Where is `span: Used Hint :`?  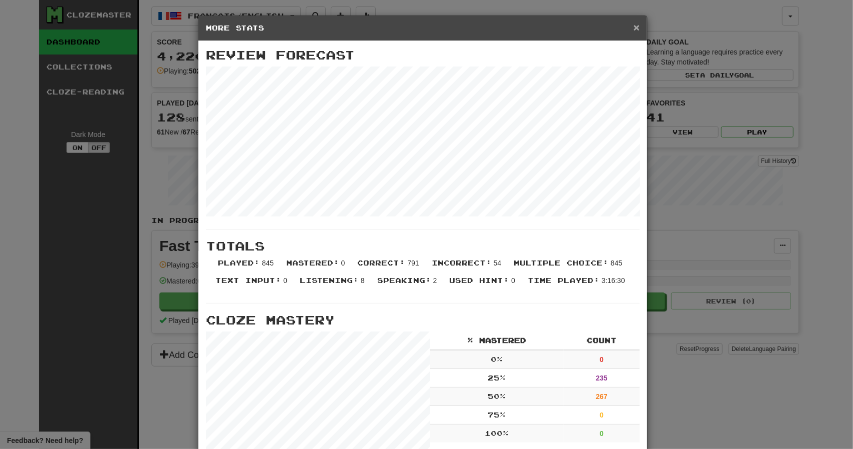
span: Used Hint : is located at coordinates (479, 280).